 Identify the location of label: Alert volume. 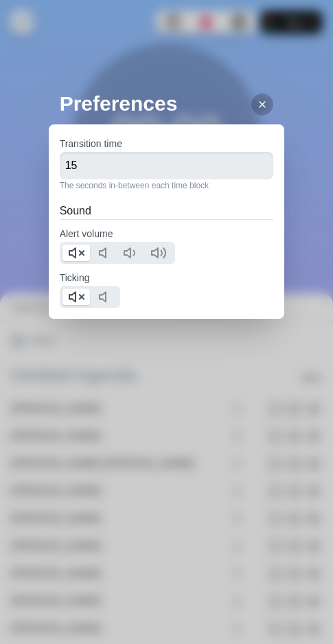
(87, 234).